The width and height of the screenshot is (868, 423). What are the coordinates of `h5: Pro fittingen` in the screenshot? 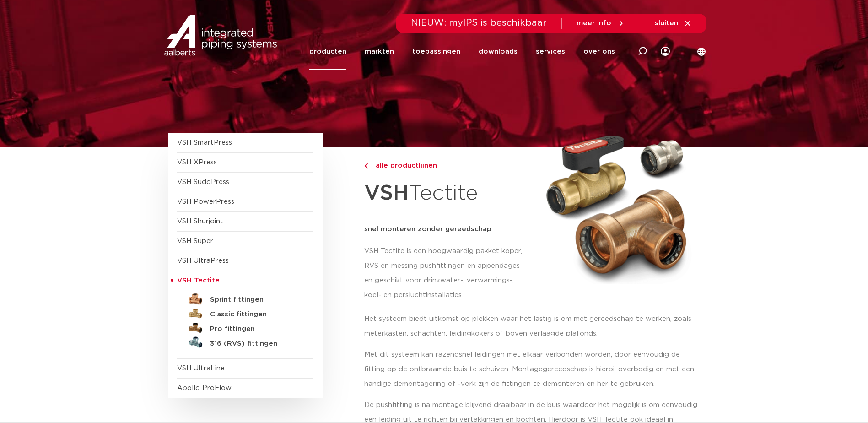 It's located at (255, 330).